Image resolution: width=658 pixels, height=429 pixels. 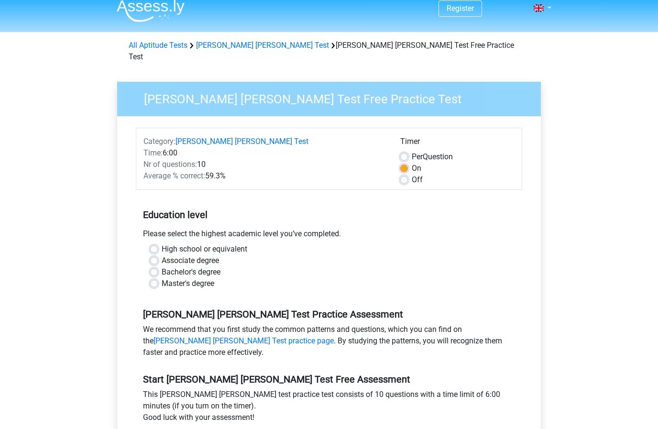 I want to click on label: High school or equivalent, so click(x=204, y=249).